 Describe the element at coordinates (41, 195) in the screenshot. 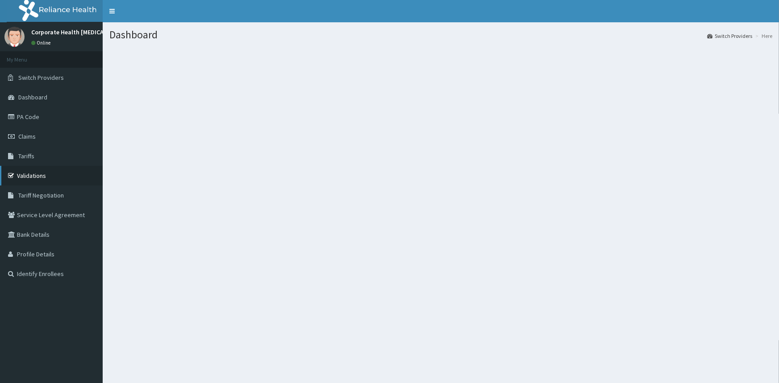

I see `span: Tariff Negotiation` at that location.